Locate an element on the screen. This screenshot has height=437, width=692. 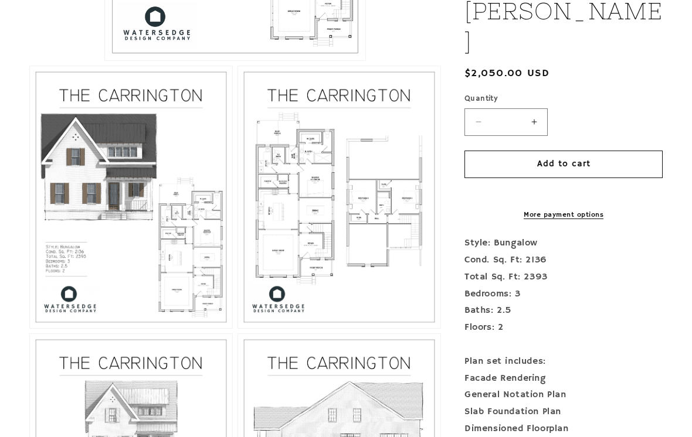
a: More payment options is located at coordinates (563, 215).